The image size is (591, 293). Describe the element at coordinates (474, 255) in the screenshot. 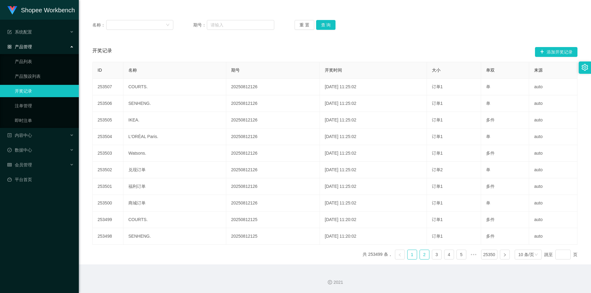

I see `li: 向后 5 页` at that location.